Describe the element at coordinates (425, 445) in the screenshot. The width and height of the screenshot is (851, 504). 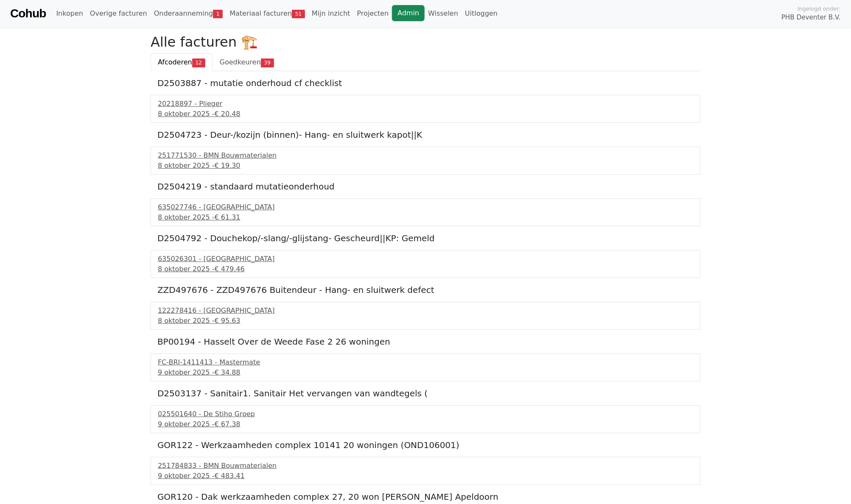
I see `h5: GOR122 - Werkzaamheden complex 10141 20 woningen (OND106001)` at that location.